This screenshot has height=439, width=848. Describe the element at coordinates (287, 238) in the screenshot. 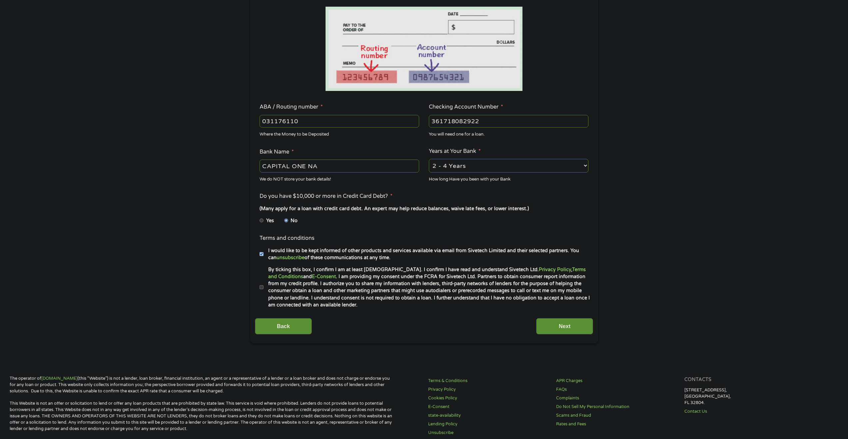

I see `label: Terms and conditions` at that location.